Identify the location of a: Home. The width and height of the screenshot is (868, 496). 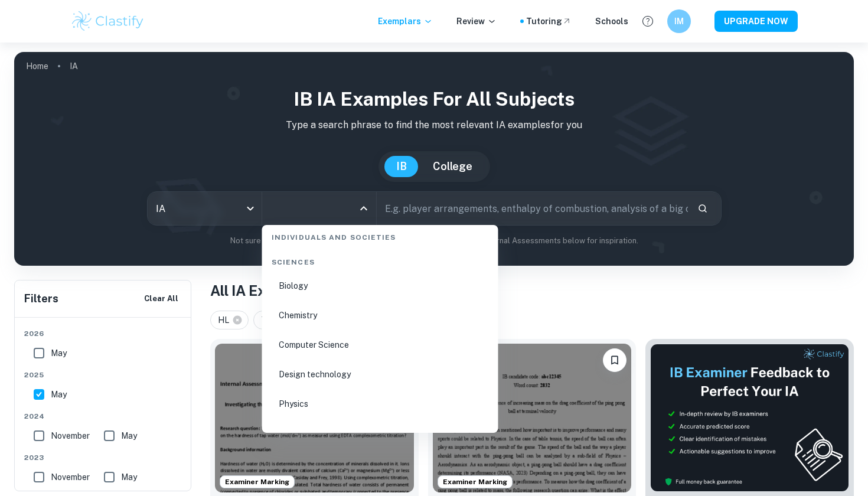
(37, 66).